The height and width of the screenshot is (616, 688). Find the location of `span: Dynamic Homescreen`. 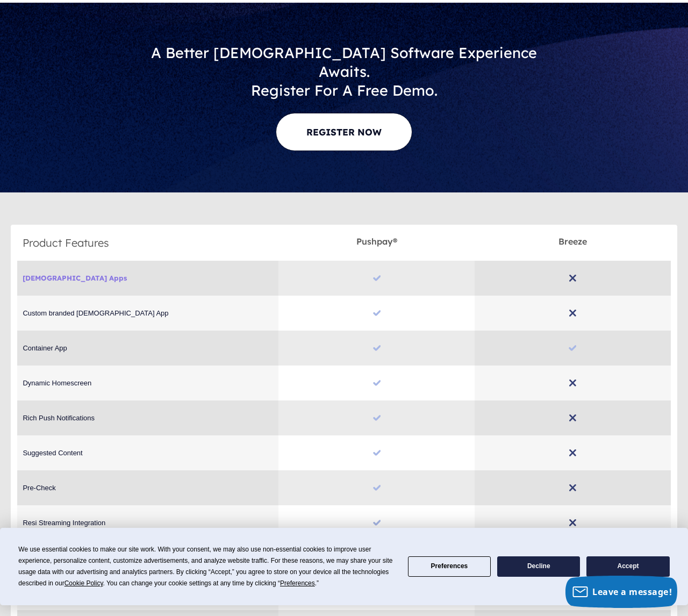

span: Dynamic Homescreen is located at coordinates (148, 383).